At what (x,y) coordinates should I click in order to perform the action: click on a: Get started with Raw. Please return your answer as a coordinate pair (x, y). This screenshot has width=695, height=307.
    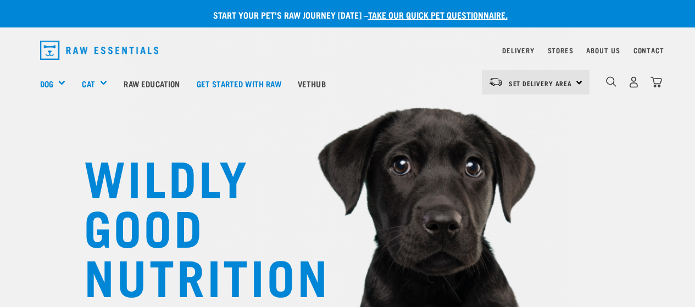
    Looking at the image, I should click on (239, 84).